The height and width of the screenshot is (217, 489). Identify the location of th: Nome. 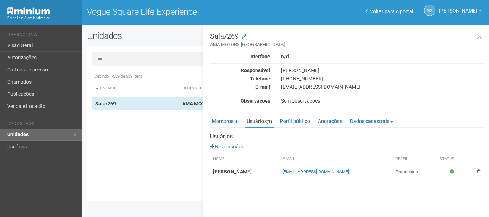
(245, 159).